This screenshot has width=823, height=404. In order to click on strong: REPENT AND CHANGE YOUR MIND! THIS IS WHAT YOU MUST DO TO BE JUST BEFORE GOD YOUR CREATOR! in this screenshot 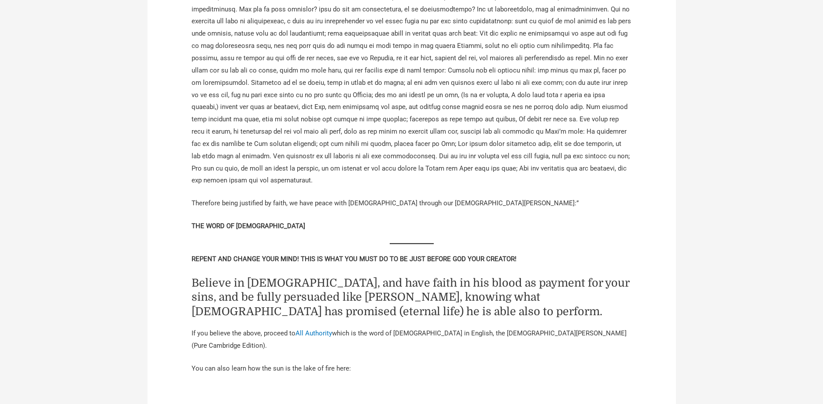, I will do `click(354, 259)`.